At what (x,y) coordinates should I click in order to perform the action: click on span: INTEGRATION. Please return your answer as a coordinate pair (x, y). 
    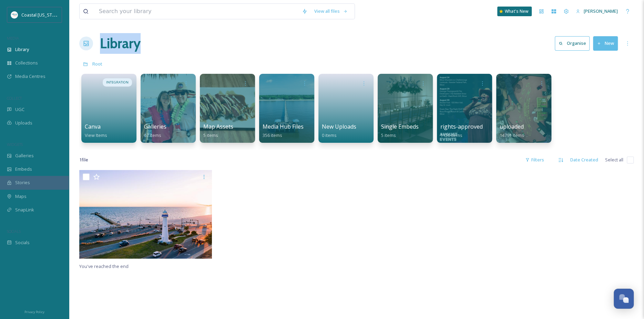
    Looking at the image, I should click on (117, 82).